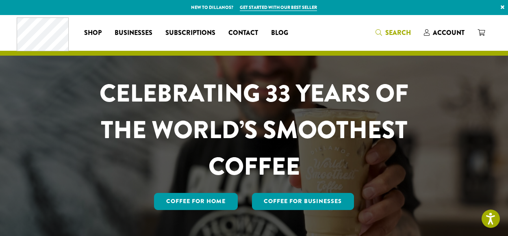 The image size is (508, 236). Describe the element at coordinates (93, 33) in the screenshot. I see `span: Shop` at that location.